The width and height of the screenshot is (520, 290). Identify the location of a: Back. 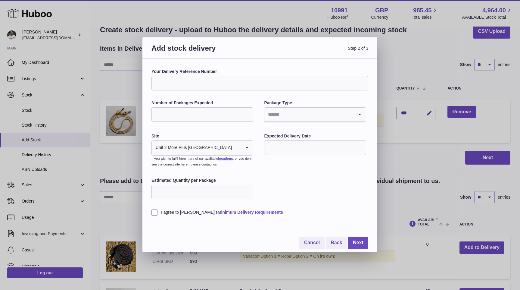
(336, 242).